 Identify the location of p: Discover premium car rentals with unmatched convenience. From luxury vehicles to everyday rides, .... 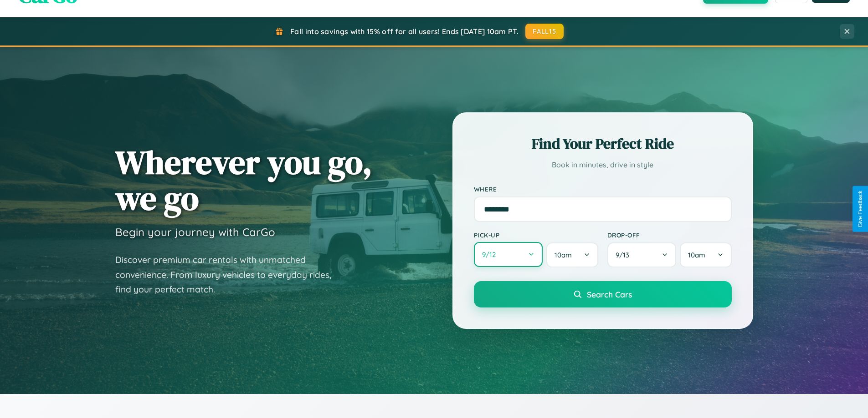
(229, 275).